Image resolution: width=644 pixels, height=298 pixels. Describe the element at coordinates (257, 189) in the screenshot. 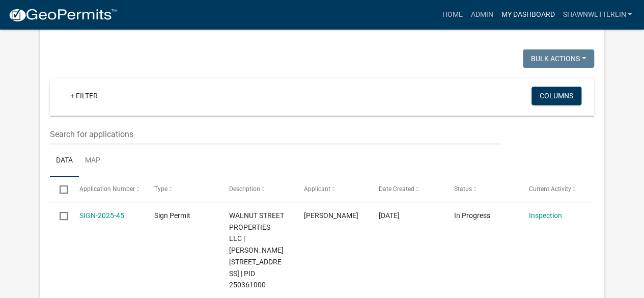

I see `datatable-header-cell: Description` at that location.